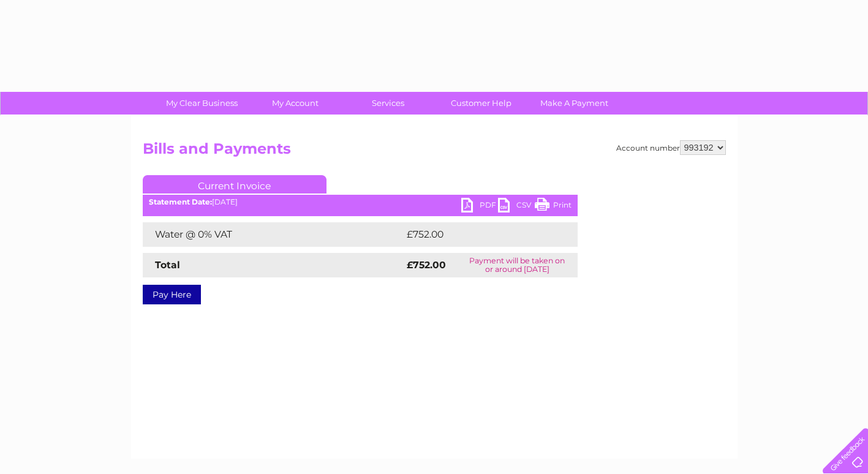 This screenshot has height=474, width=868. What do you see at coordinates (295, 103) in the screenshot?
I see `a: My Account` at bounding box center [295, 103].